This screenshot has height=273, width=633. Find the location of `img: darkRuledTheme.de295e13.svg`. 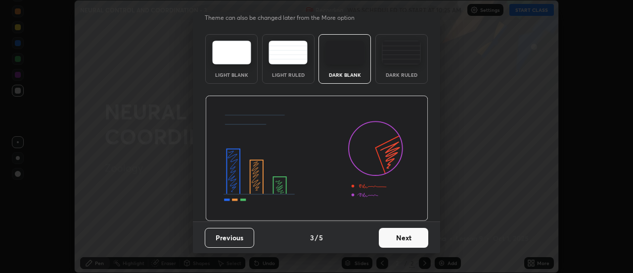

img: darkRuledTheme.de295e13.svg is located at coordinates (401, 52).